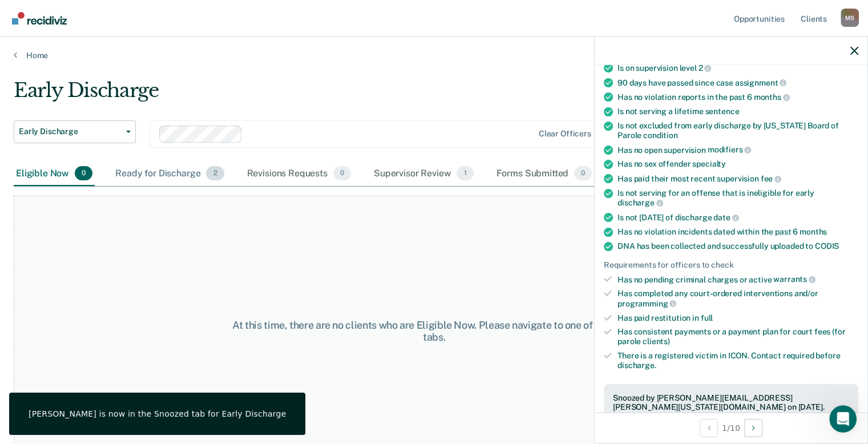  I want to click on span: date, so click(727, 217).